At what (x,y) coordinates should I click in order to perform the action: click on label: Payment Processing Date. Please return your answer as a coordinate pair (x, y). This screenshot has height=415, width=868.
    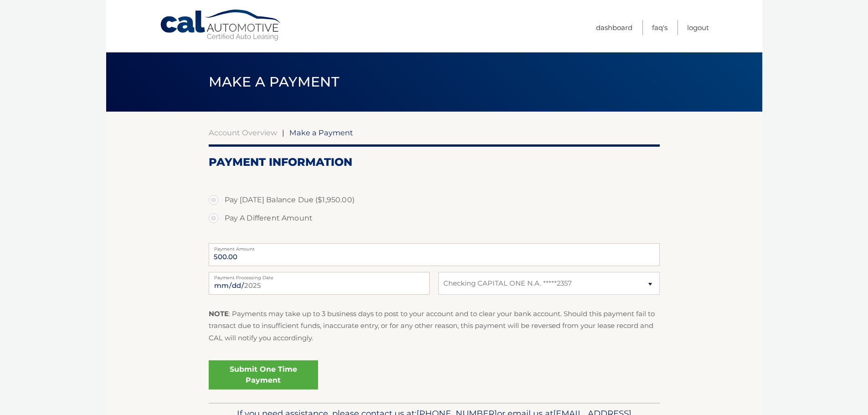
    Looking at the image, I should click on (319, 275).